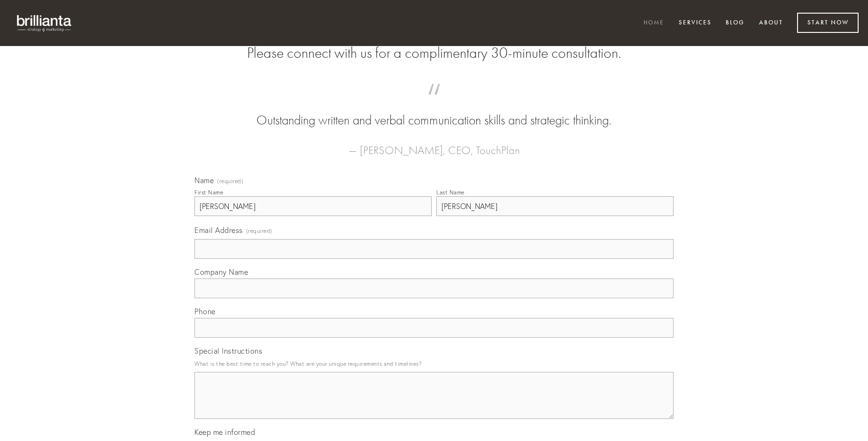 This screenshot has height=441, width=868. Describe the element at coordinates (208, 191) in the screenshot. I see `div: First Name` at that location.